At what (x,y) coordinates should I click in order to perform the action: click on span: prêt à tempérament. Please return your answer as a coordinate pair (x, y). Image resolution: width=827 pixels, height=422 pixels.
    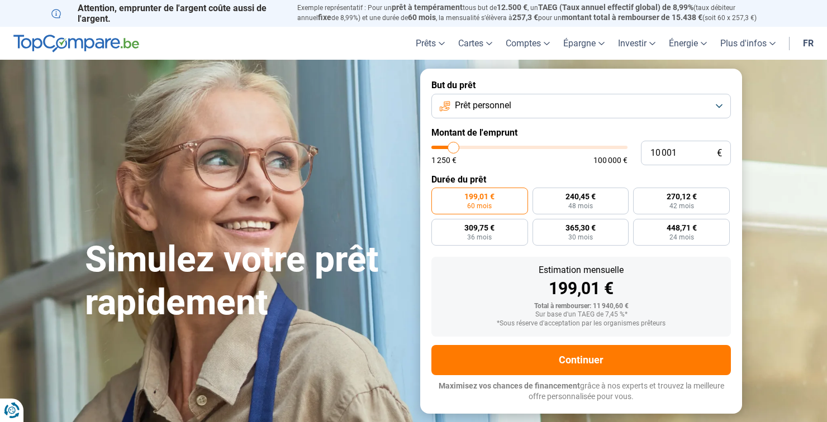
    Looking at the image, I should click on (427, 7).